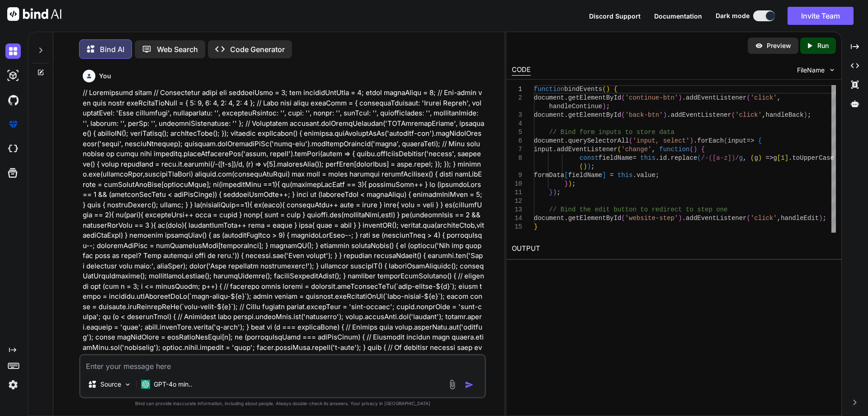 The width and height of the screenshot is (868, 416). I want to click on span: Discord Support, so click(615, 16).